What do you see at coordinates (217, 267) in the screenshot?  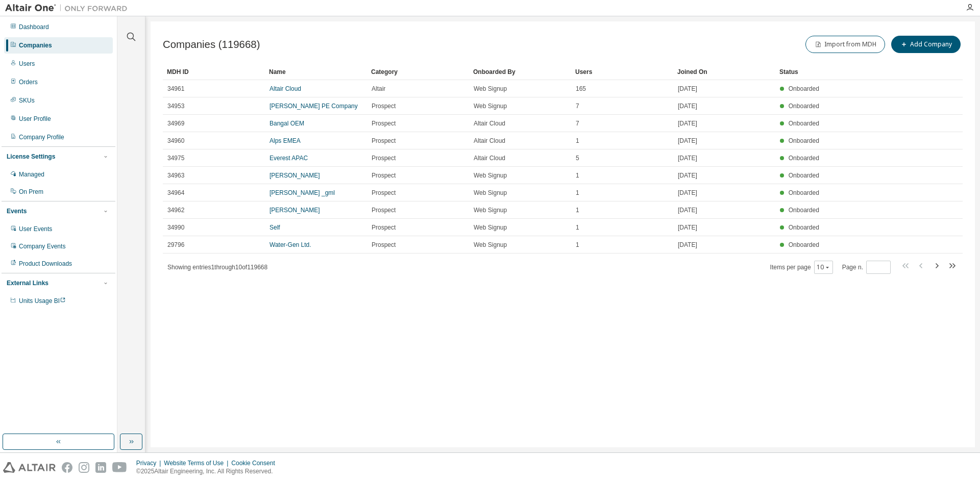 I see `span: Showing entries 1 through 10 of 119668` at bounding box center [217, 267].